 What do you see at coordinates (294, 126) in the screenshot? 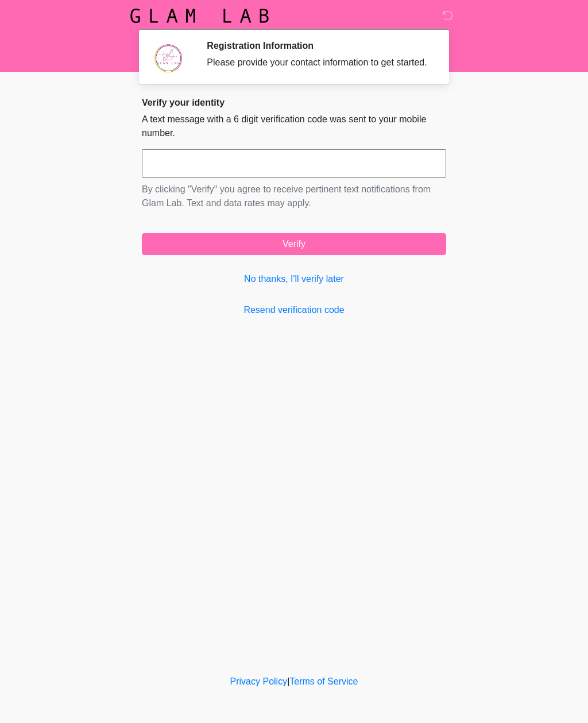
I see `p: A text message with a 6 digit verification code was sent to your mobile number.` at bounding box center [294, 126].